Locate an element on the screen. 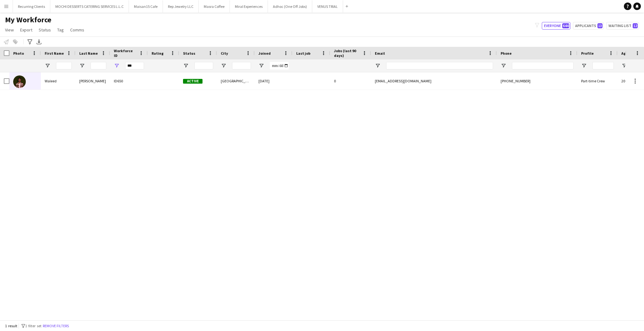  span: Active is located at coordinates (193, 81).